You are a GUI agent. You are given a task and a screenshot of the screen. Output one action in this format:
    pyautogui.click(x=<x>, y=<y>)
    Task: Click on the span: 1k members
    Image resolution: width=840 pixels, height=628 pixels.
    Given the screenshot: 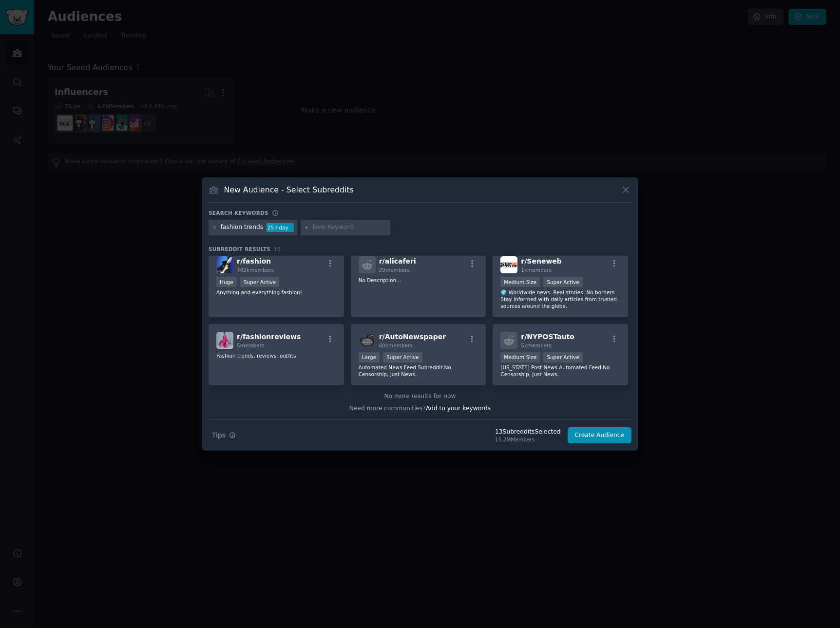 What is the action you would take?
    pyautogui.click(x=536, y=270)
    